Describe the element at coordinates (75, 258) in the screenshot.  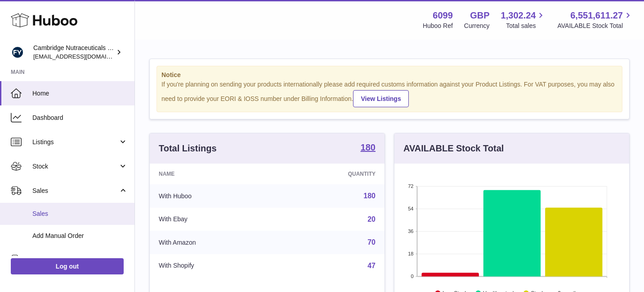
I see `span: Orders` at that location.